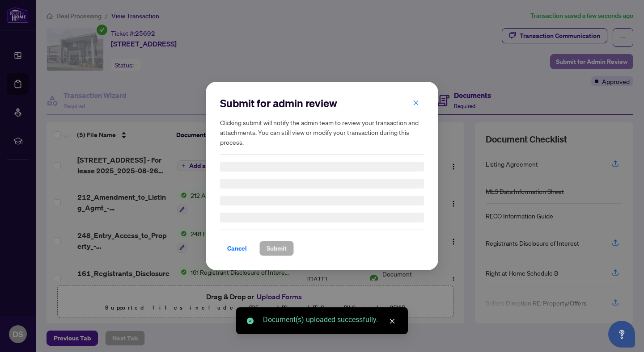 The height and width of the screenshot is (352, 644). I want to click on a: Close, so click(392, 321).